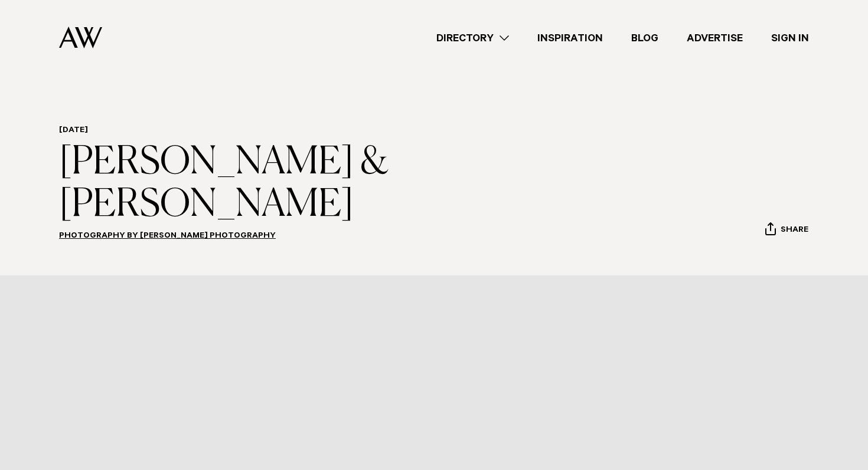 This screenshot has height=470, width=868. I want to click on a: Directory, so click(472, 38).